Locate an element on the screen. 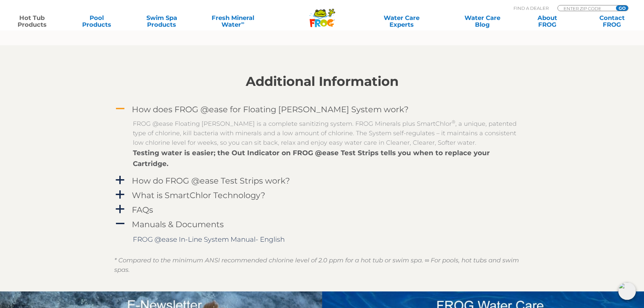 The width and height of the screenshot is (644, 308). input: GO is located at coordinates (623, 8).